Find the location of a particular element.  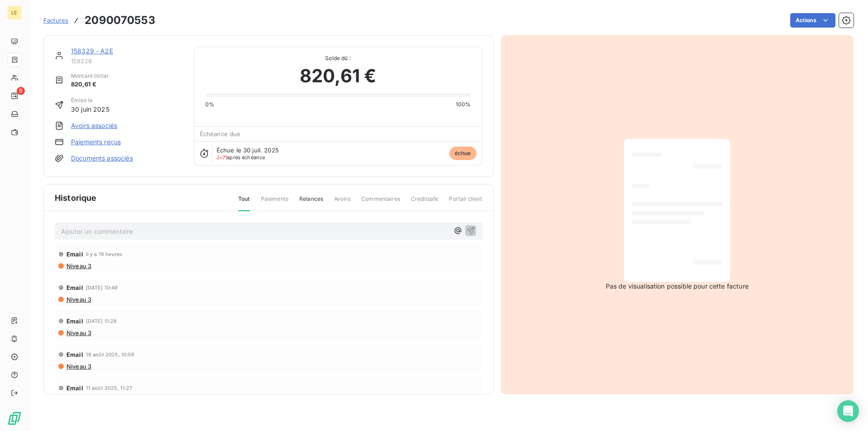

span: Factures is located at coordinates (56, 20).